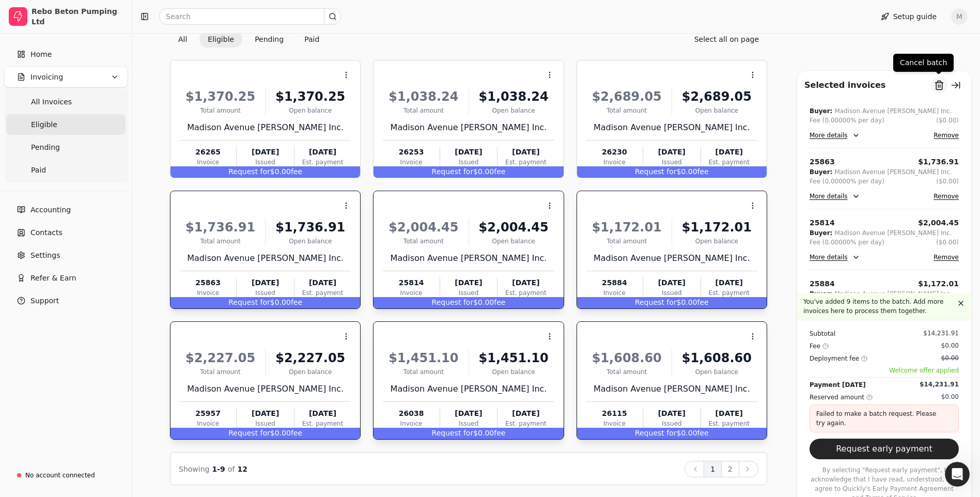 The width and height of the screenshot is (980, 497). What do you see at coordinates (946, 197) in the screenshot?
I see `button: Remove` at bounding box center [946, 197].